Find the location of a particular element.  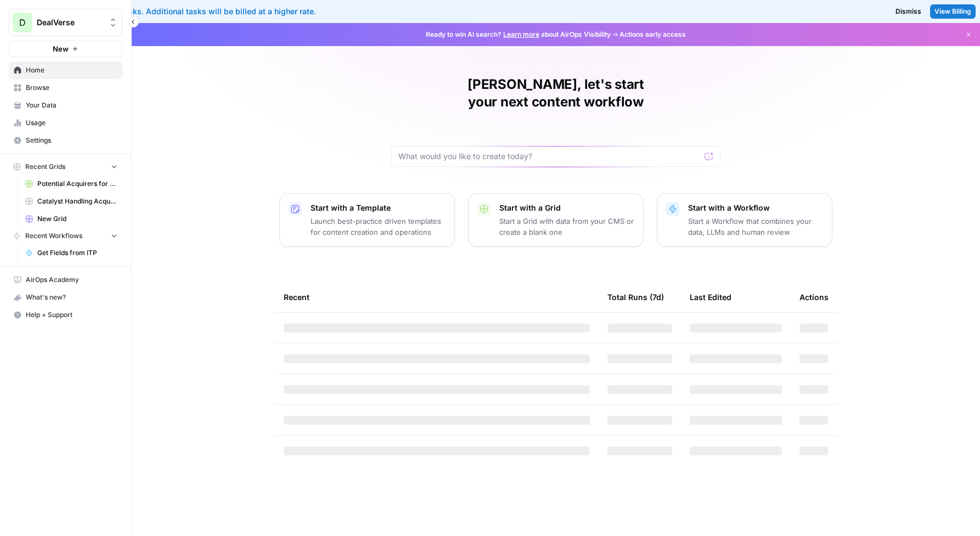

div: Total Runs (7d) is located at coordinates (635, 297).